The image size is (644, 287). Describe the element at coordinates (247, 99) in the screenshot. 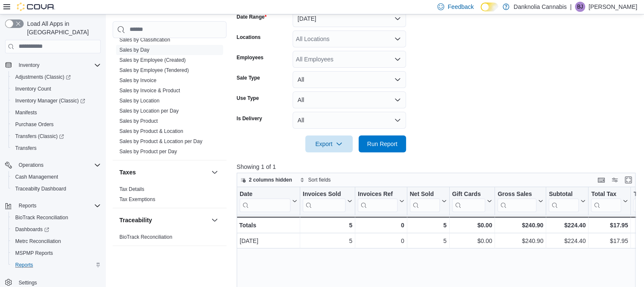

I see `label: Use Type` at that location.